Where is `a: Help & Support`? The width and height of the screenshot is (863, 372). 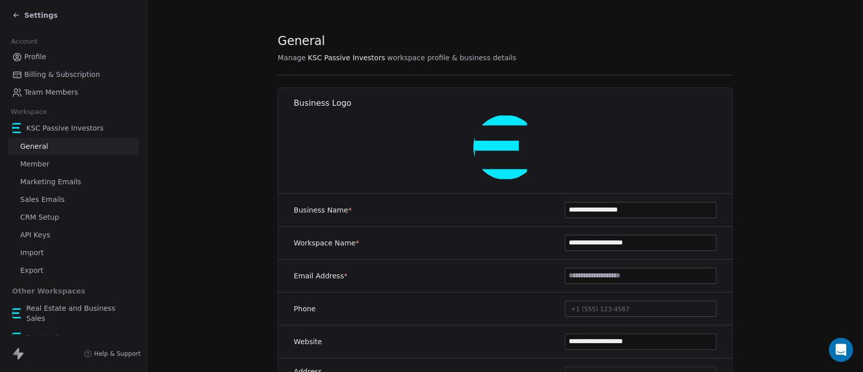 a: Help & Support is located at coordinates (112, 353).